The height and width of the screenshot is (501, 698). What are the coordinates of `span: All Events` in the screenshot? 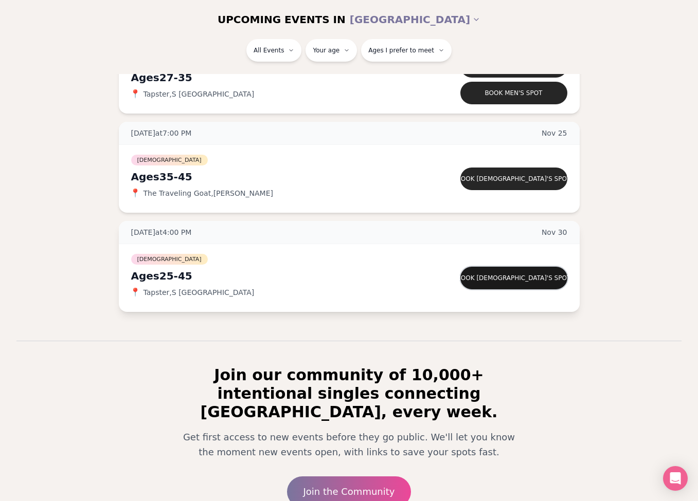 It's located at (268, 50).